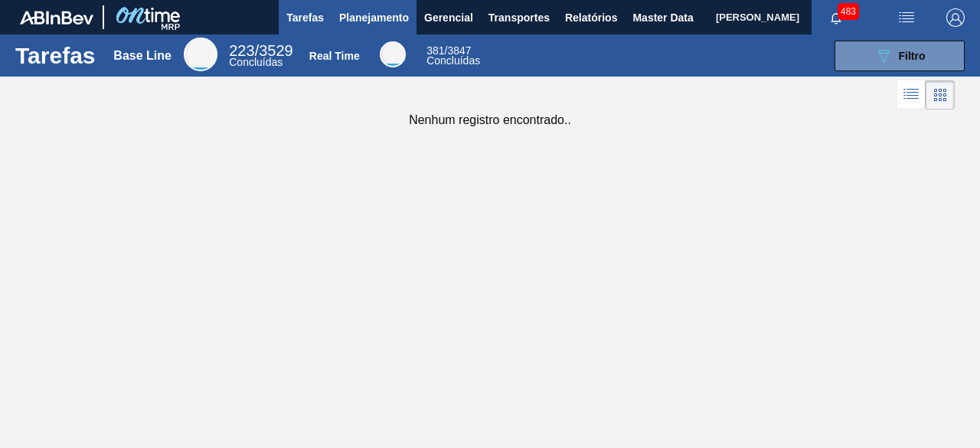 The height and width of the screenshot is (448, 980). What do you see at coordinates (956, 18) in the screenshot?
I see `img: Logout` at bounding box center [956, 18].